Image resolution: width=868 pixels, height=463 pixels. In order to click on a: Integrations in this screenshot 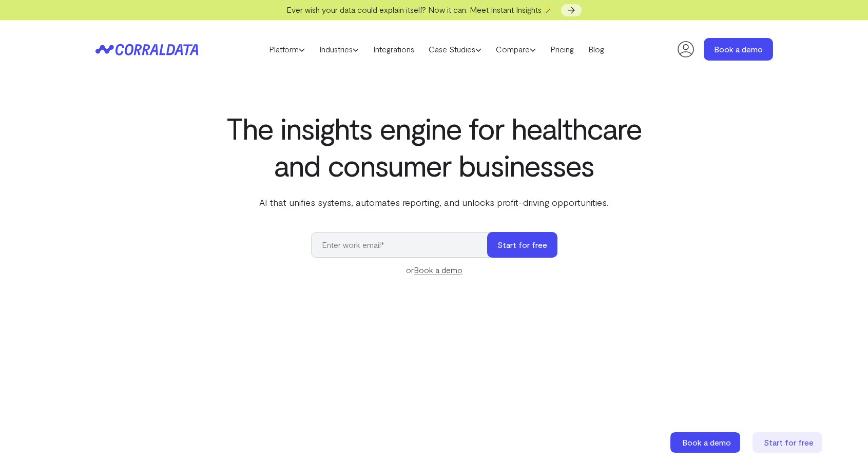, I will do `click(394, 49)`.